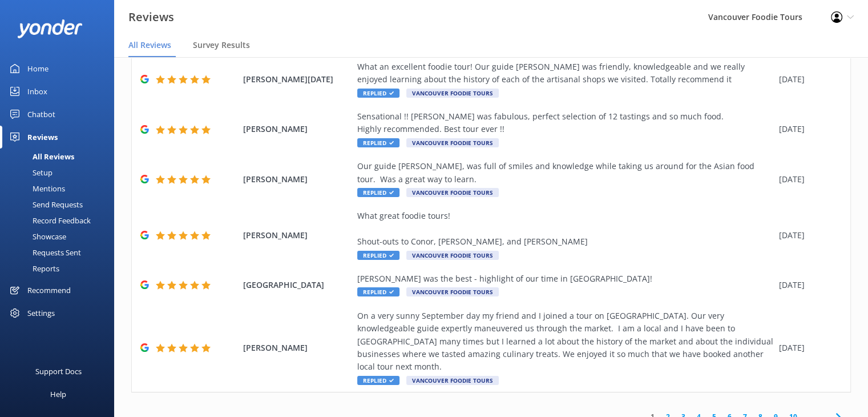 The image size is (868, 417). Describe the element at coordinates (44, 252) in the screenshot. I see `div: Requests Sent` at that location.